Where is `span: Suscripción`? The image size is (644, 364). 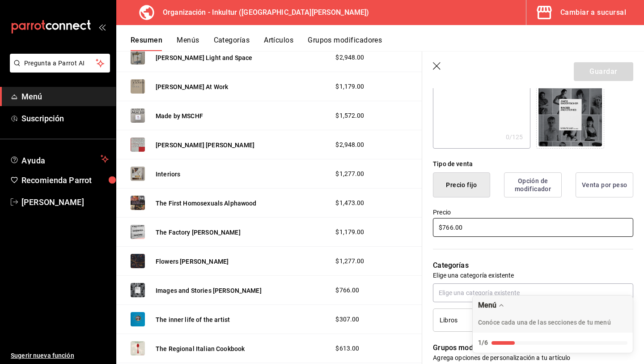
span: Suscripción is located at coordinates (65, 118).